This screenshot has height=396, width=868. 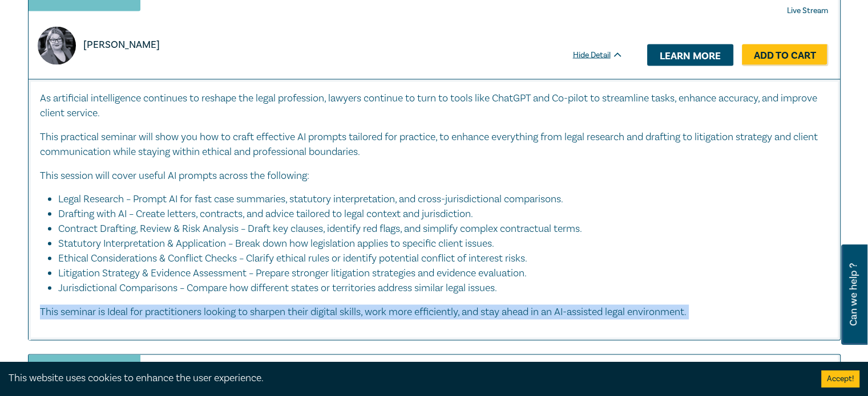 What do you see at coordinates (438, 199) in the screenshot?
I see `li: Legal Research – Prompt AI for fast case summaries, statutory interpretation, and cross-jurisdict...` at bounding box center [438, 199].